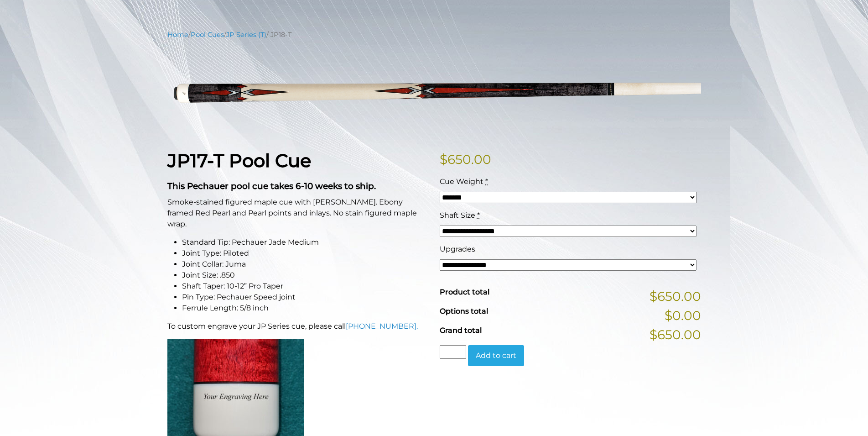 The width and height of the screenshot is (868, 436). I want to click on li: Joint Collar: Juma, so click(305, 264).